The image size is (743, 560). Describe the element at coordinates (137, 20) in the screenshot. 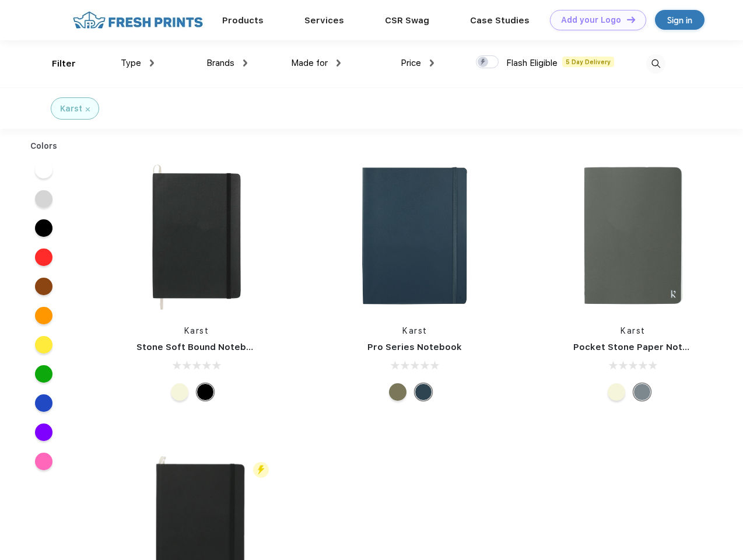

I see `img: fo%20logo%202.webp` at that location.